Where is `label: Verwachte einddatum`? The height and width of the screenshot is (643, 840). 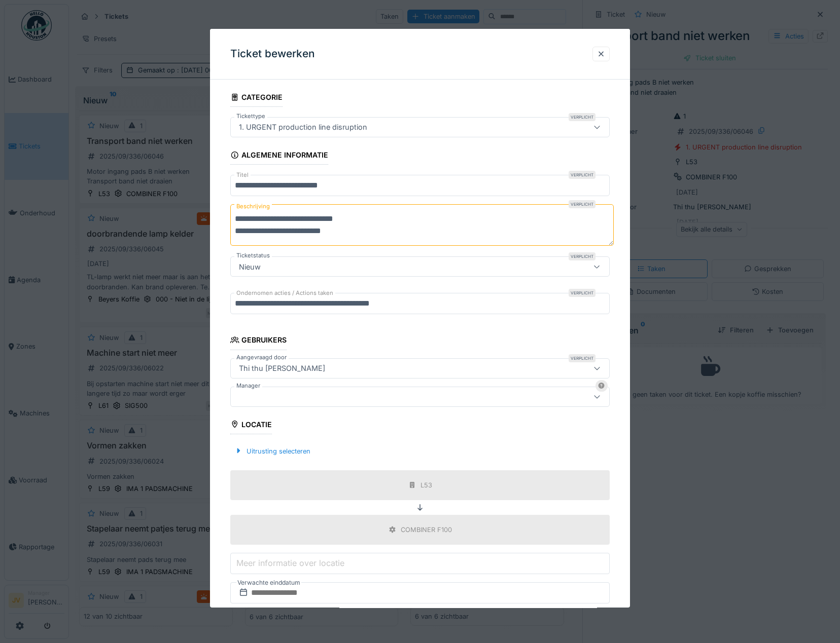 label: Verwachte einddatum is located at coordinates (269, 583).